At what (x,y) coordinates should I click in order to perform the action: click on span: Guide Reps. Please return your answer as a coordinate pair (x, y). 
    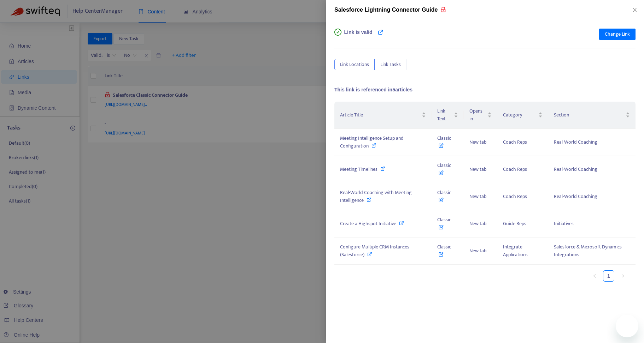
    Looking at the image, I should click on (515, 224).